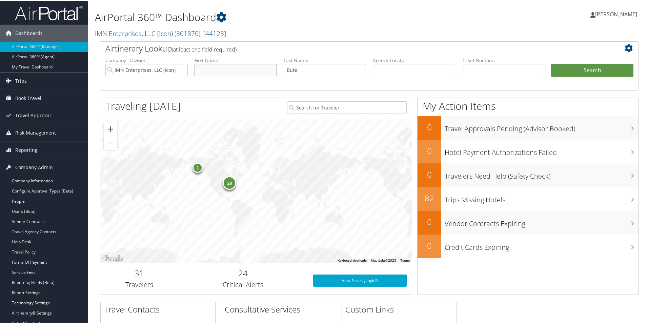  What do you see at coordinates (243, 272) in the screenshot?
I see `h2: 24` at bounding box center [243, 272].